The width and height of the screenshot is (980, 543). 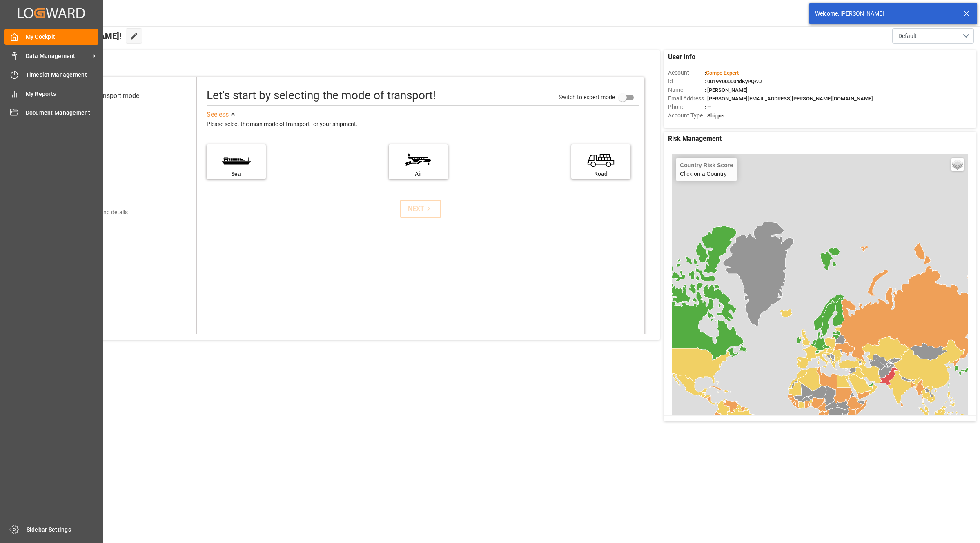 What do you see at coordinates (418, 174) in the screenshot?
I see `div: Air` at bounding box center [418, 174].